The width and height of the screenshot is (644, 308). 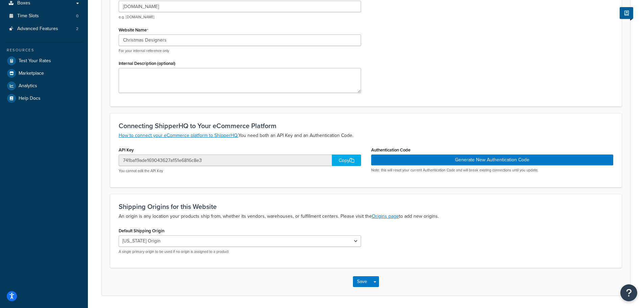 What do you see at coordinates (44, 29) in the screenshot?
I see `a: Advanced Features2` at bounding box center [44, 29].